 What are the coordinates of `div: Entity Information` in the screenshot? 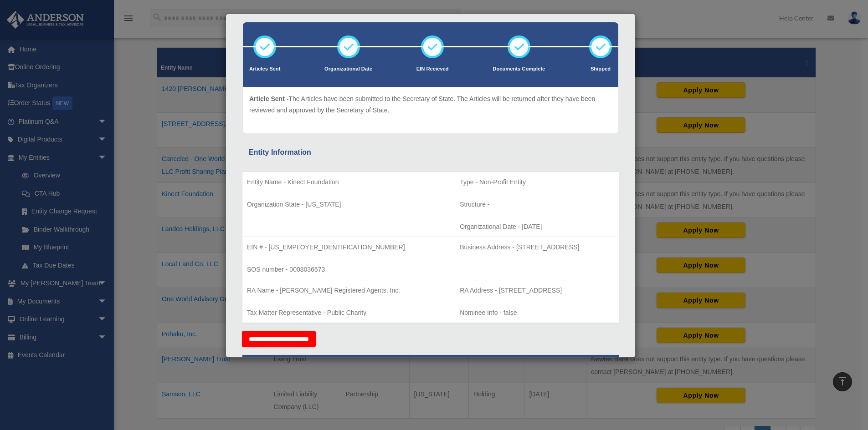 It's located at (430, 152).